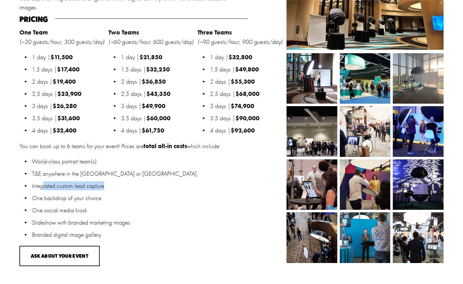 This screenshot has width=463, height=284. I want to click on strong: $17,400, so click(68, 69).